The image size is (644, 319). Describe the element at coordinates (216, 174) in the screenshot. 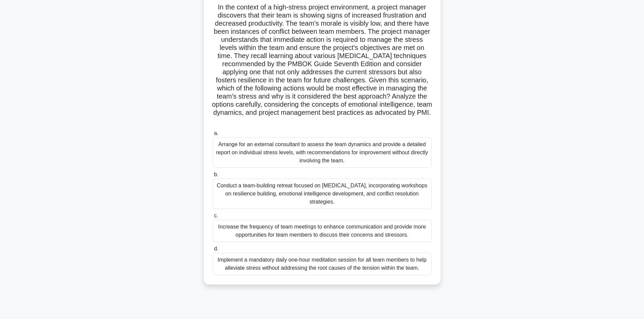

I see `span: b.` at that location.